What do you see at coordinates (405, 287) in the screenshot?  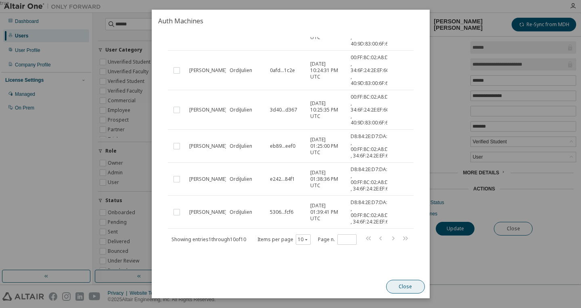 I see `button: Close` at bounding box center [405, 287].